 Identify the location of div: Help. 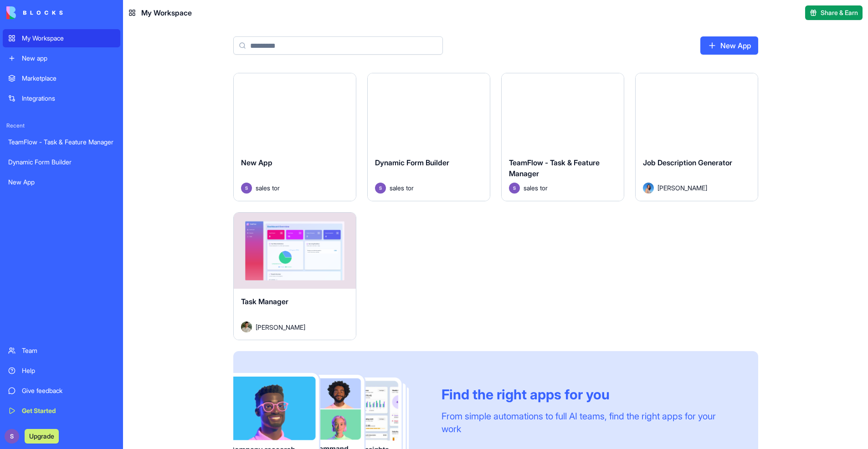
(68, 371).